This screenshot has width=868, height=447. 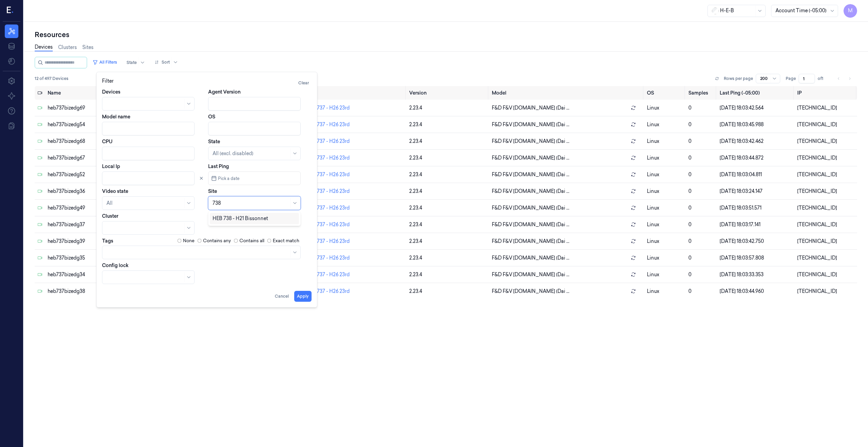 I want to click on button: Clear, so click(x=303, y=83).